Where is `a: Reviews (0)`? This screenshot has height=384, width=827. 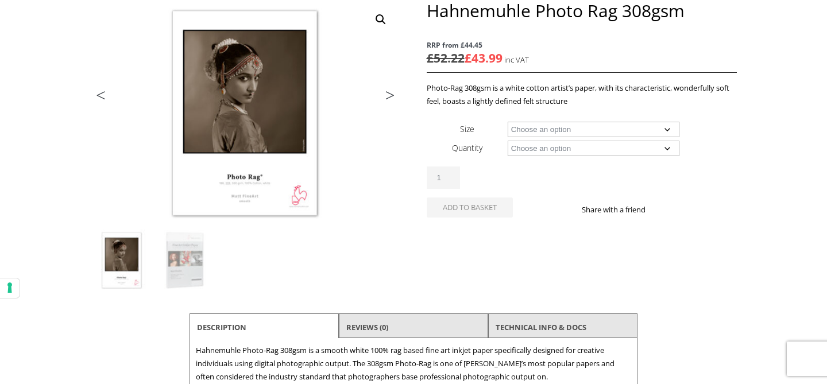
a: Reviews (0) is located at coordinates (367, 327).